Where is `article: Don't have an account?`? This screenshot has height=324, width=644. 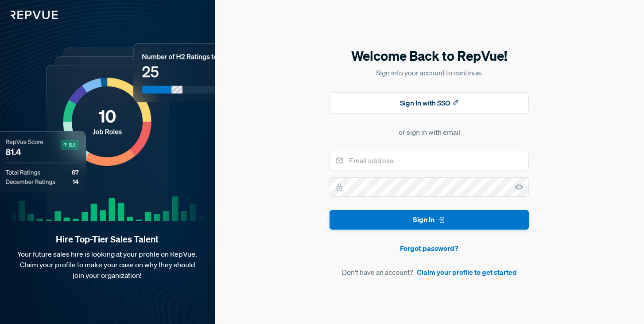
article: Don't have an account? is located at coordinates (429, 272).